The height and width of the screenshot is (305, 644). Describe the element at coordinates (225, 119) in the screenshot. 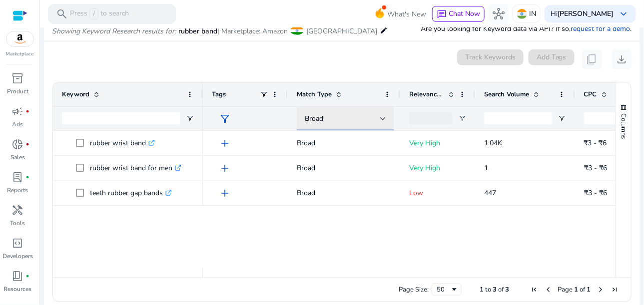

I see `span: filter_alt` at that location.